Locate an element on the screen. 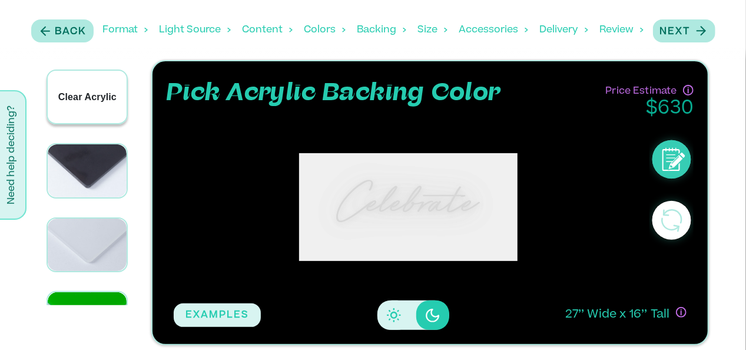  div: Disabled elevation buttons is located at coordinates (413, 315).